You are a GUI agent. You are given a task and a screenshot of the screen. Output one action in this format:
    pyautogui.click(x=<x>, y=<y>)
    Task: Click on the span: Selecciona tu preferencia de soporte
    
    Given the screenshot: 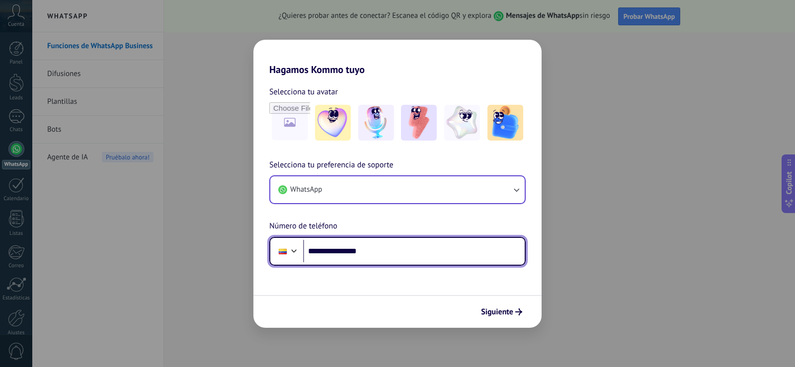 What is the action you would take?
    pyautogui.click(x=331, y=165)
    